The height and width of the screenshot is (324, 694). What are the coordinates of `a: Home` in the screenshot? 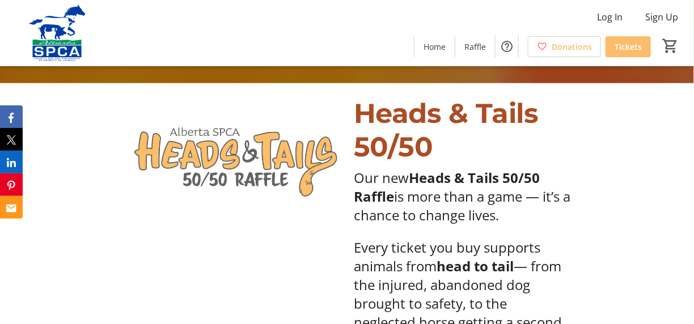 It's located at (434, 46).